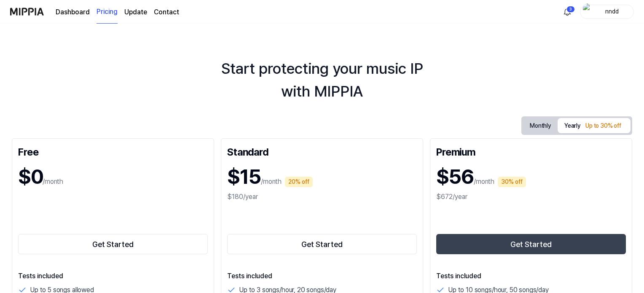  What do you see at coordinates (322, 151) in the screenshot?
I see `div: Standard` at bounding box center [322, 151].